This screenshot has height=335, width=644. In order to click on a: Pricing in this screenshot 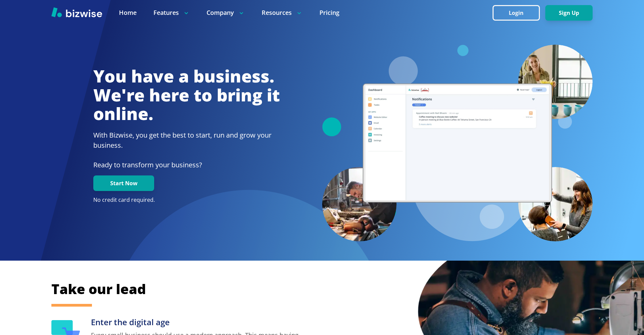, I will do `click(330, 12)`.